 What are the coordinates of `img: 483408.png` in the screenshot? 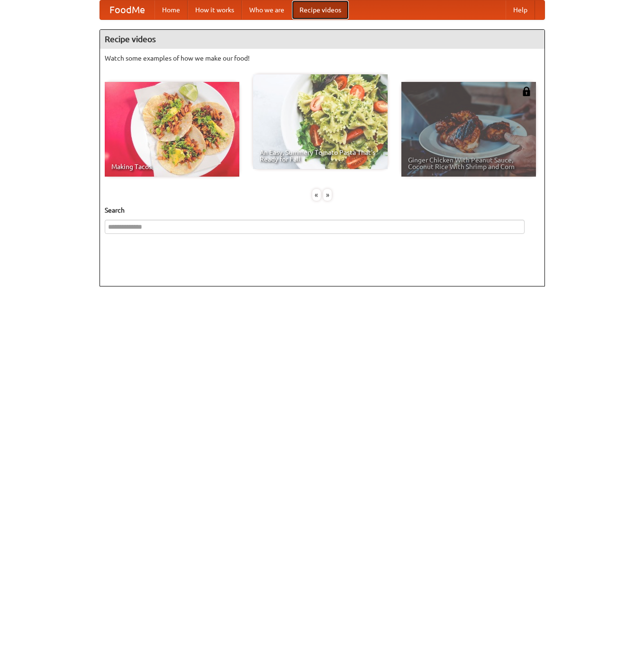 It's located at (526, 91).